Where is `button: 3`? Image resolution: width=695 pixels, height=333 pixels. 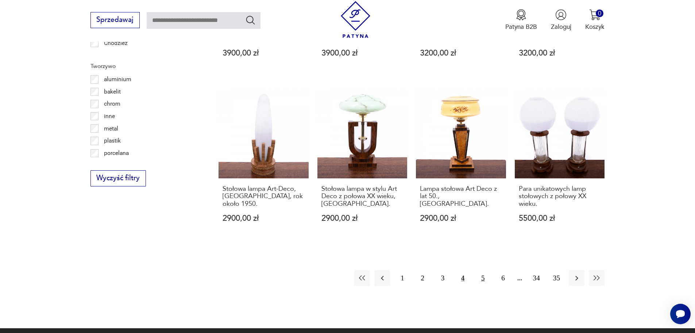 button: 3 is located at coordinates (443, 277).